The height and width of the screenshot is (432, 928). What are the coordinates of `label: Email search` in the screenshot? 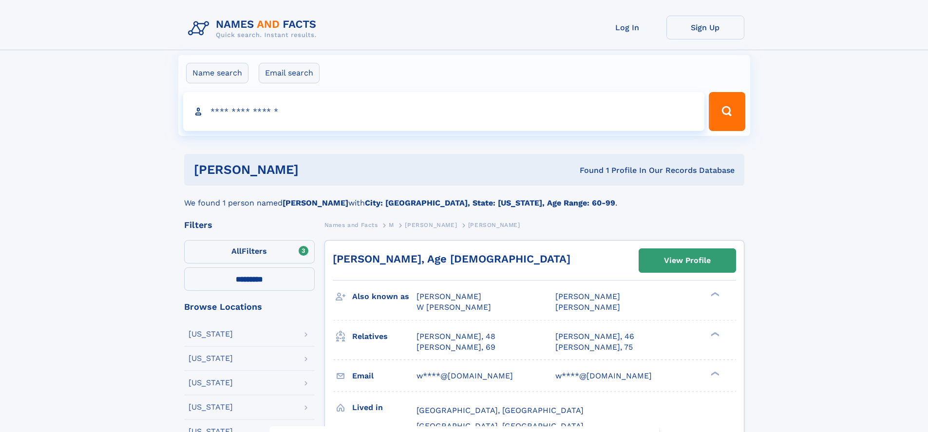 It's located at (289, 73).